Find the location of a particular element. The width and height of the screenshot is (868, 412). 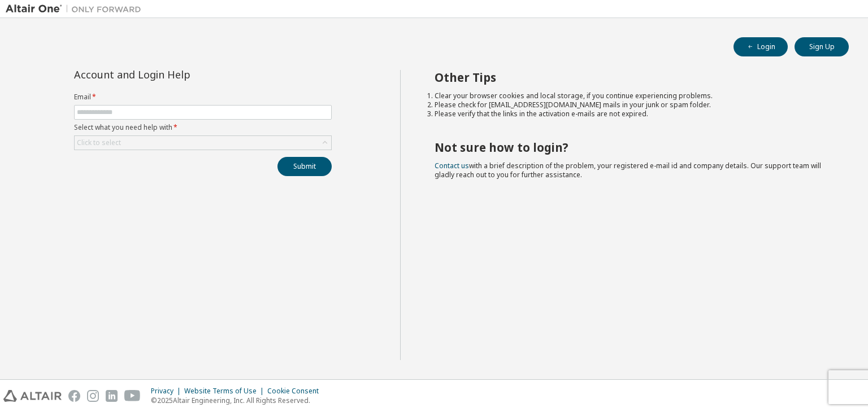

div: Website Terms of Use is located at coordinates (226, 391).